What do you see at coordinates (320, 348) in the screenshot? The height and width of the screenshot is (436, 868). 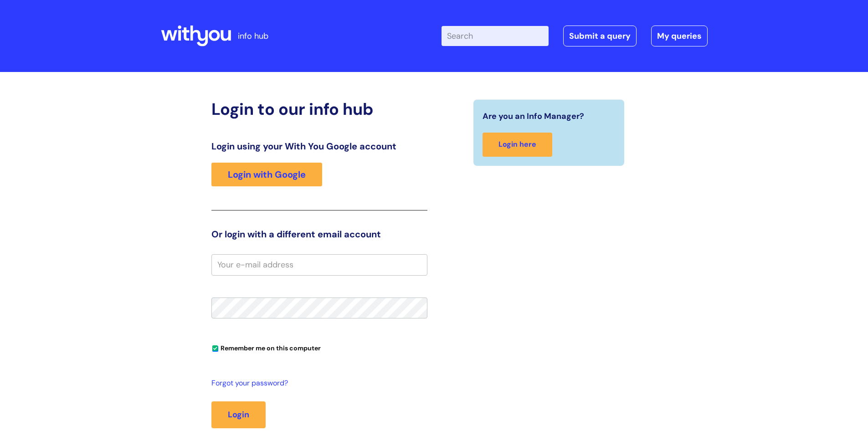 I see `div: You can uncheck this option if you're logging in from a shared device` at bounding box center [320, 348].